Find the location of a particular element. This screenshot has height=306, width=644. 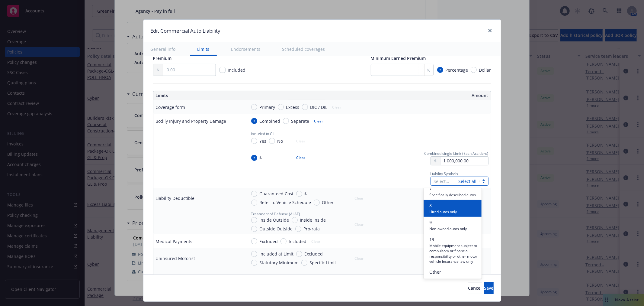

span: Non-owned autos only is located at coordinates (449, 228).